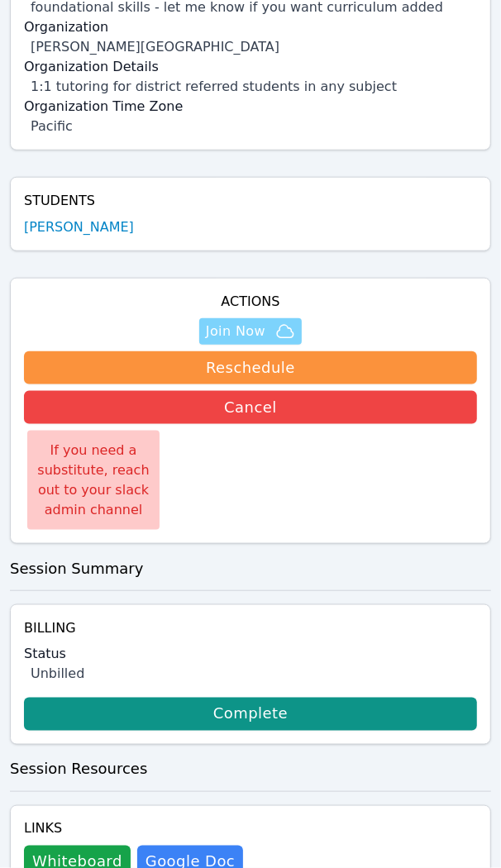  What do you see at coordinates (236, 331) in the screenshot?
I see `span: Join Now` at bounding box center [236, 331].